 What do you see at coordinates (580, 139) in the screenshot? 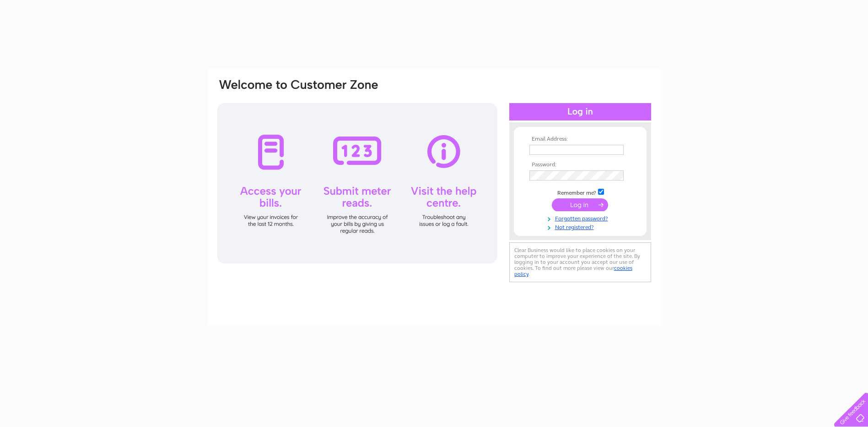
I see `th: Email Address:` at bounding box center [580, 139].